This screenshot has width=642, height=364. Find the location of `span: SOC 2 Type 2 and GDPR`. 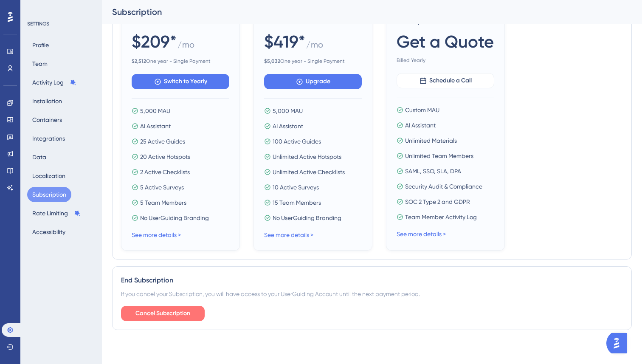

span: SOC 2 Type 2 and GDPR is located at coordinates (437, 202).